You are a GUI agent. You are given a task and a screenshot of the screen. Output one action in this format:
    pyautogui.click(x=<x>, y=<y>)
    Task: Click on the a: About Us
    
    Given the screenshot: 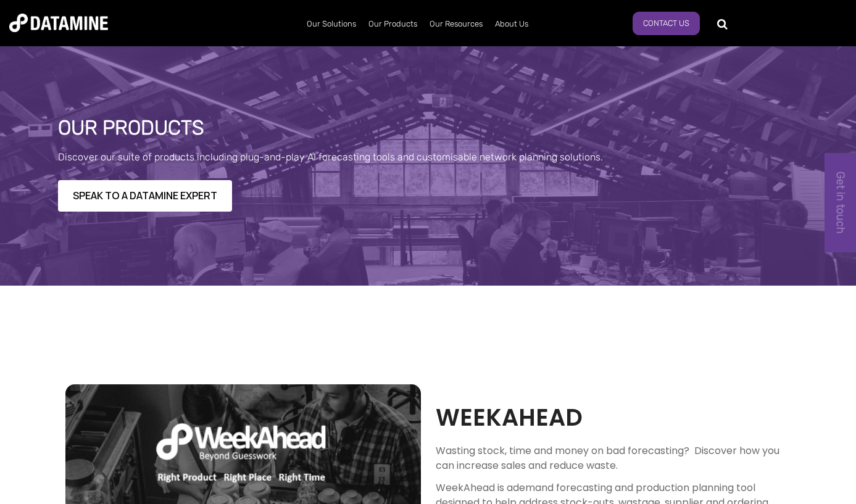 What is the action you would take?
    pyautogui.click(x=512, y=24)
    